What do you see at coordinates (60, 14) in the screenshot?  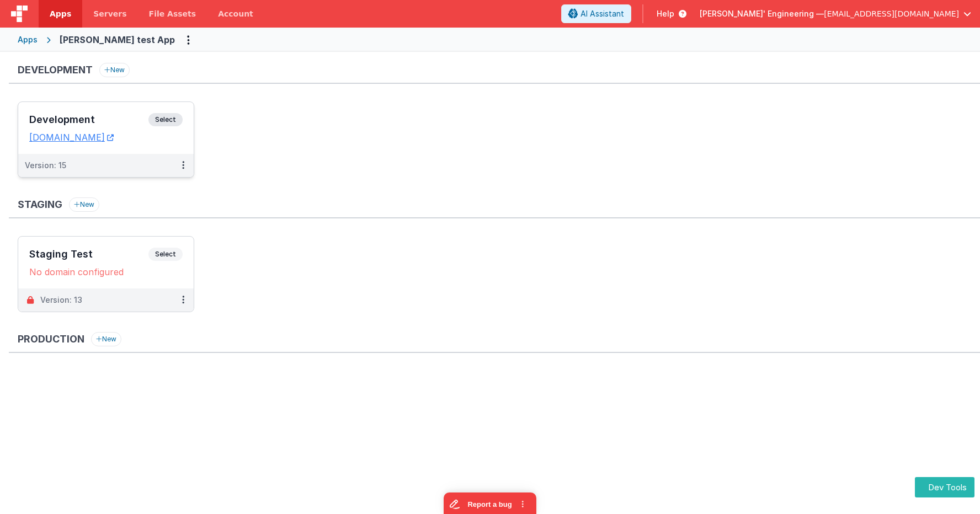 I see `span: Apps` at bounding box center [60, 14].